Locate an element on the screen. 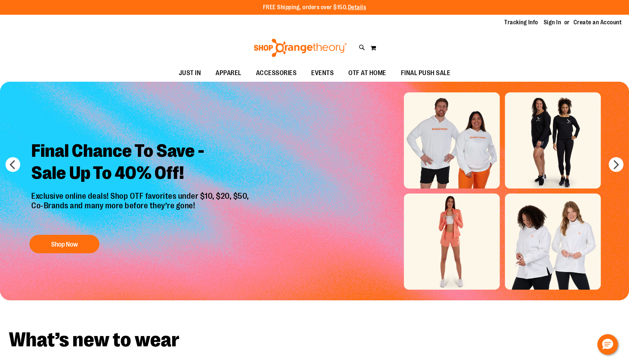 Image resolution: width=629 pixels, height=364 pixels. a: EVENTS is located at coordinates (322, 73).